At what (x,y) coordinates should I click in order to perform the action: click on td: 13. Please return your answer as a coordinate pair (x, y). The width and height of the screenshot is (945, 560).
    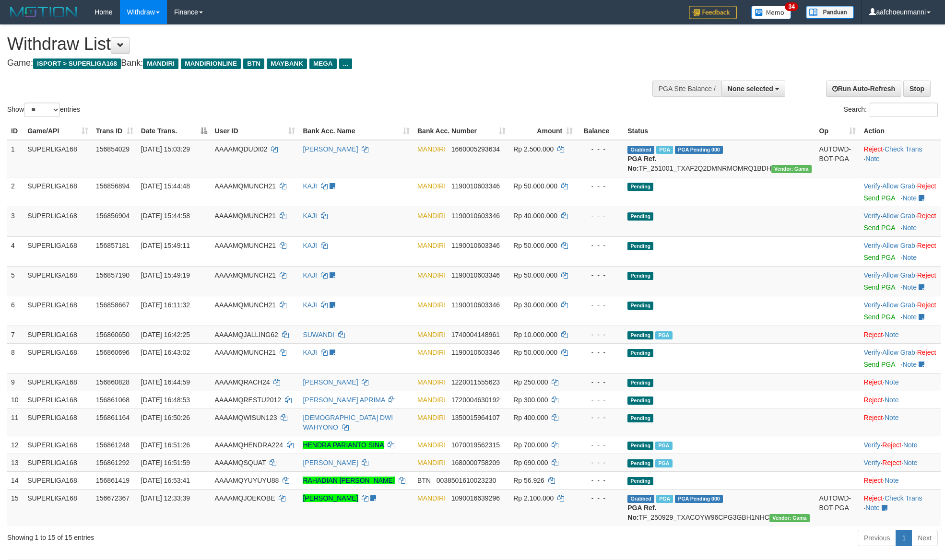
    Looking at the image, I should click on (15, 462).